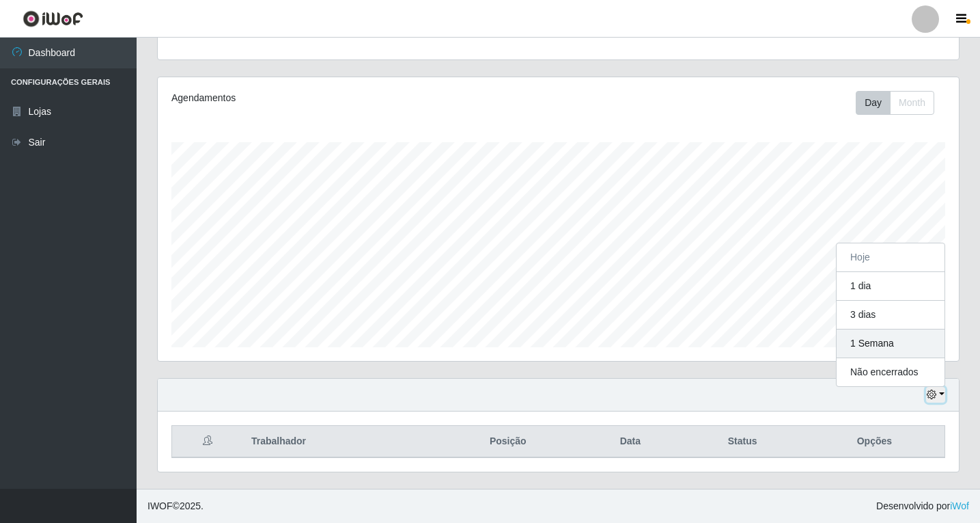  Describe the element at coordinates (629, 442) in the screenshot. I see `th: Data` at that location.